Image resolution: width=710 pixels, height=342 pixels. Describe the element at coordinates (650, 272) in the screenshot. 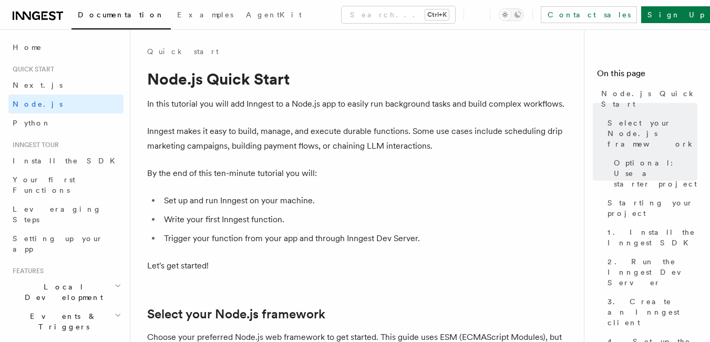

I see `a: 2. Run the Inngest Dev Server` at that location.